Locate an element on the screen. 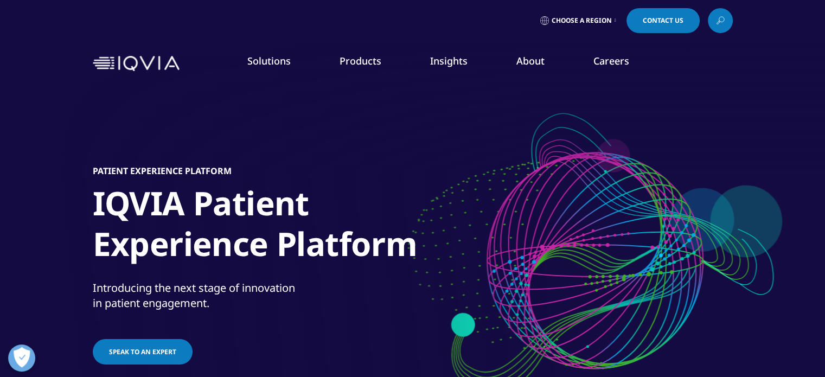 Image resolution: width=825 pixels, height=377 pixels. a: Insights is located at coordinates (449, 61).